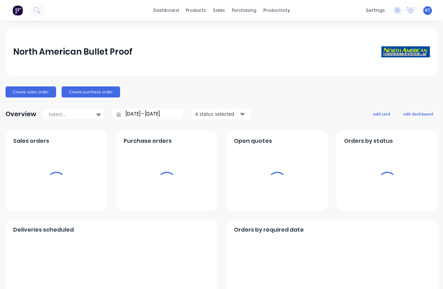  What do you see at coordinates (31, 141) in the screenshot?
I see `span: Sales orders` at bounding box center [31, 141].